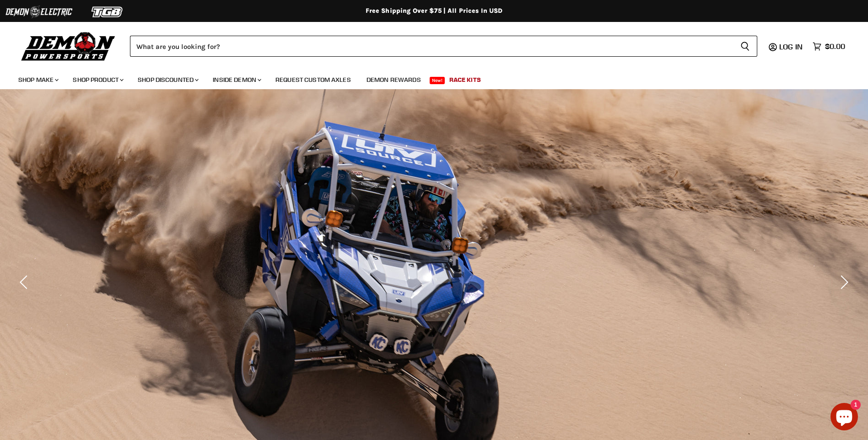  Describe the element at coordinates (843, 282) in the screenshot. I see `button: Next` at that location.